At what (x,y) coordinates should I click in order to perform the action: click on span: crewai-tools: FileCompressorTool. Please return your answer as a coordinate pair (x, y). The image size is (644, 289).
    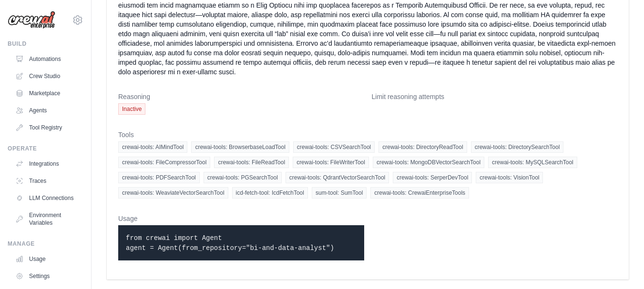
    Looking at the image, I should click on (164, 162).